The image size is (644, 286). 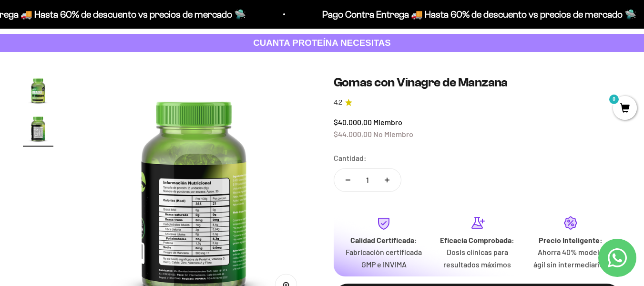 I want to click on a: 0, so click(x=625, y=109).